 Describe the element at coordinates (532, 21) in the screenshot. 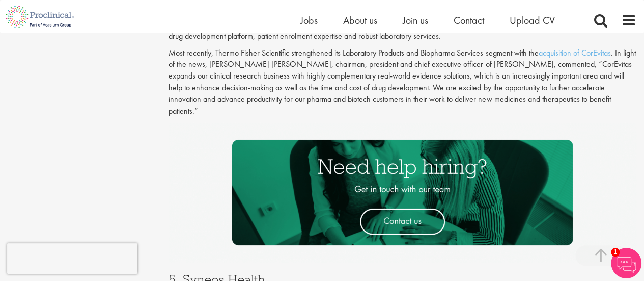

I see `span: Upload CV` at that location.